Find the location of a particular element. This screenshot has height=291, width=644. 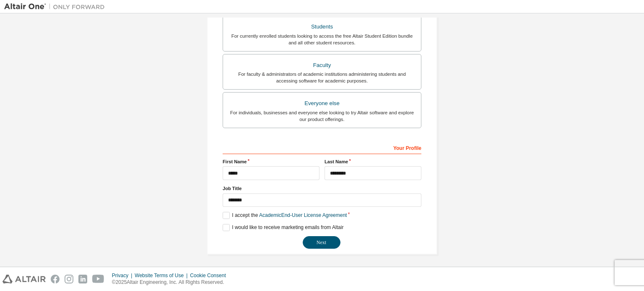

p: © 2025 Altair Engineering, Inc. All Rights Reserved. is located at coordinates (171, 282).